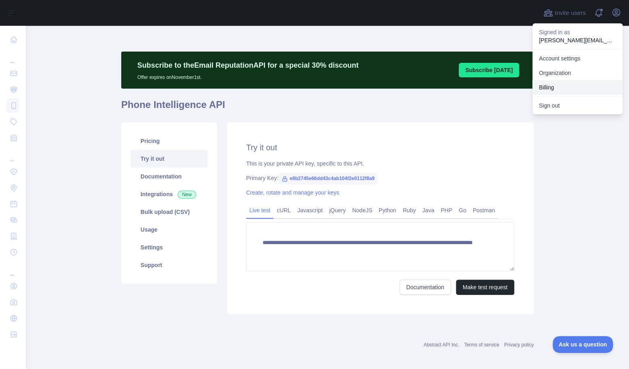  Describe the element at coordinates (428, 210) in the screenshot. I see `a: Java` at that location.